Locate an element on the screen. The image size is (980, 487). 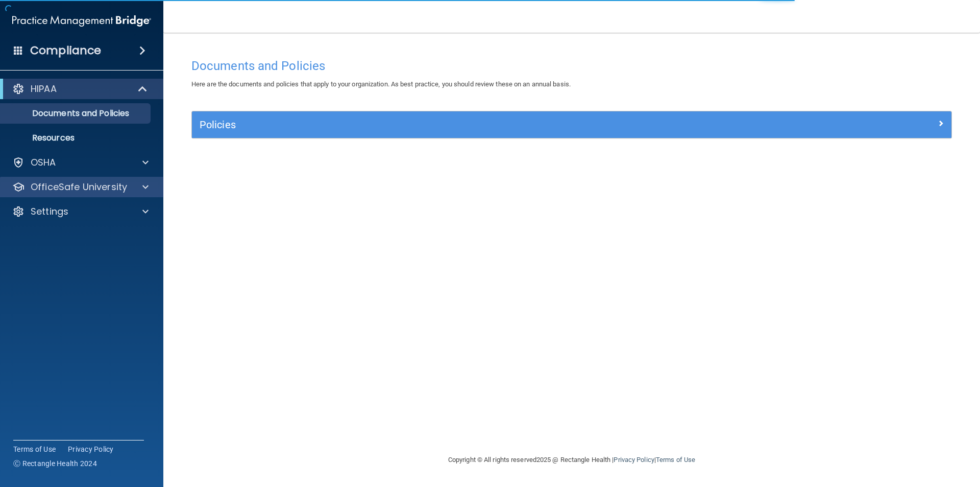
img: PMB logo is located at coordinates (82, 21).